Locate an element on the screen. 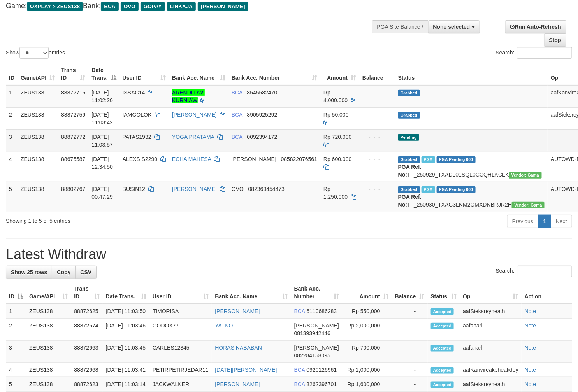 This screenshot has width=578, height=392. a: ARENDI DWI KURNIAW is located at coordinates (188, 96).